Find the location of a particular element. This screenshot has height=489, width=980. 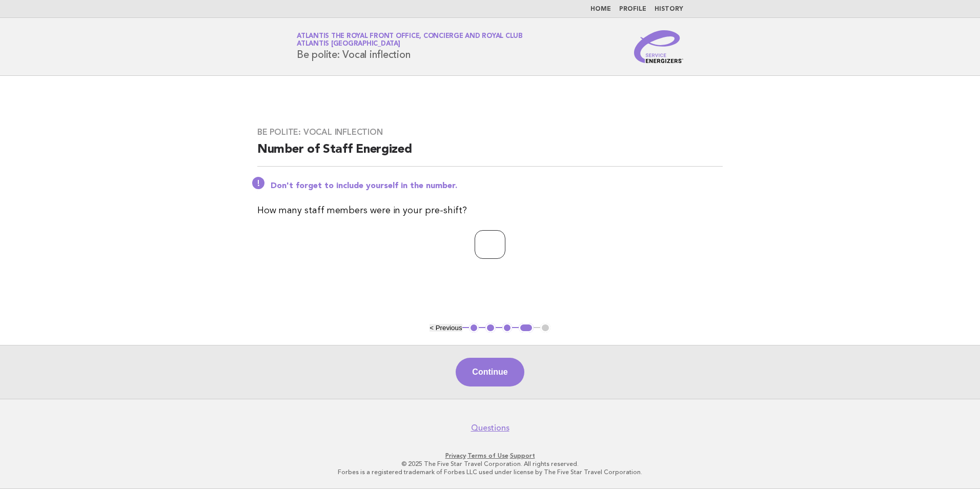

a: Terms of Use is located at coordinates (488, 456).